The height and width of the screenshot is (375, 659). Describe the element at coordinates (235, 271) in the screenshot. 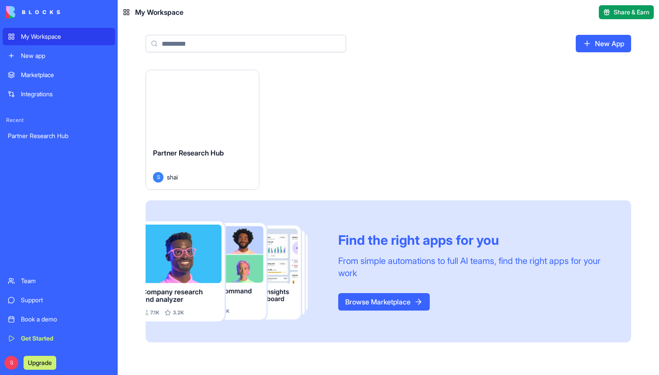

I see `img: Frame_181_egmpey.png` at that location.